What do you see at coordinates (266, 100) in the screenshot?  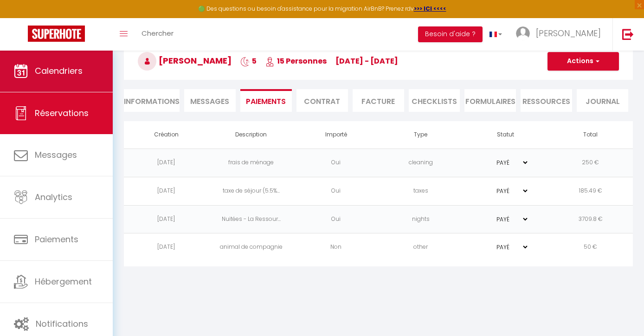 I see `li: Paiements` at bounding box center [266, 100].